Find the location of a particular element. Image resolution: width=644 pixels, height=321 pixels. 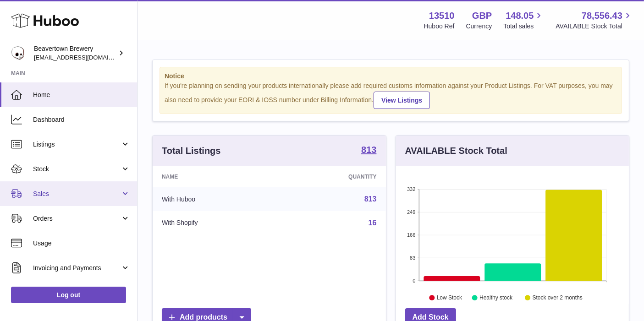

td: With Huboo is located at coordinates (215, 199).